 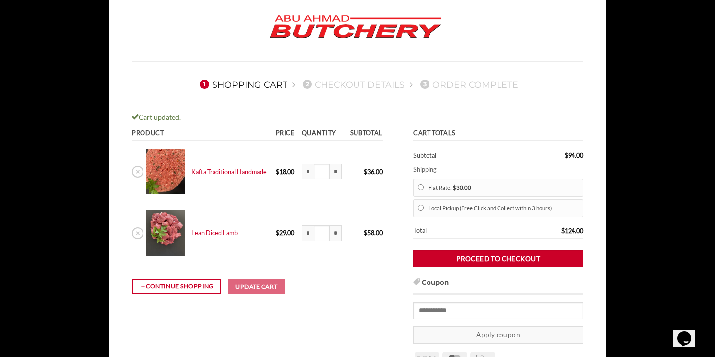 I want to click on bdi: 36.00, so click(x=374, y=171).